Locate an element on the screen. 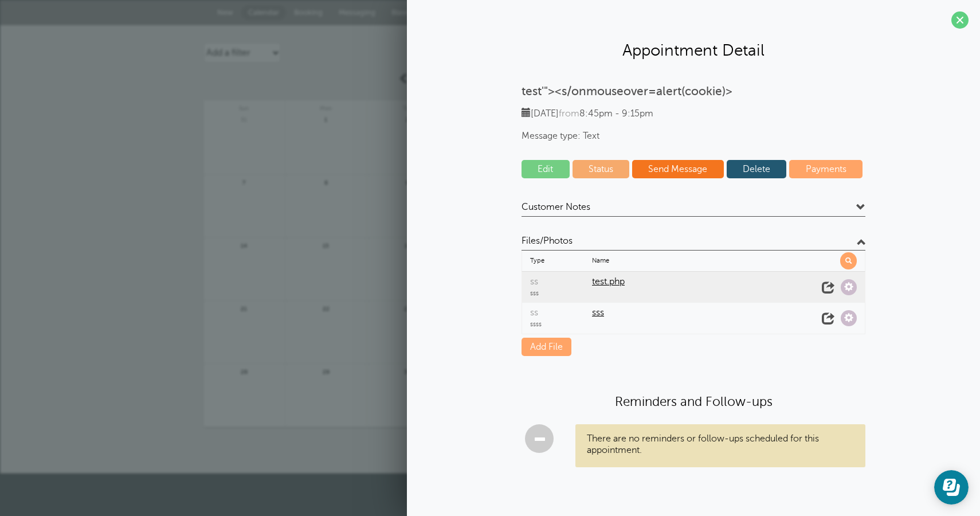 The height and width of the screenshot is (516, 980). a: Add File is located at coordinates (546, 347).